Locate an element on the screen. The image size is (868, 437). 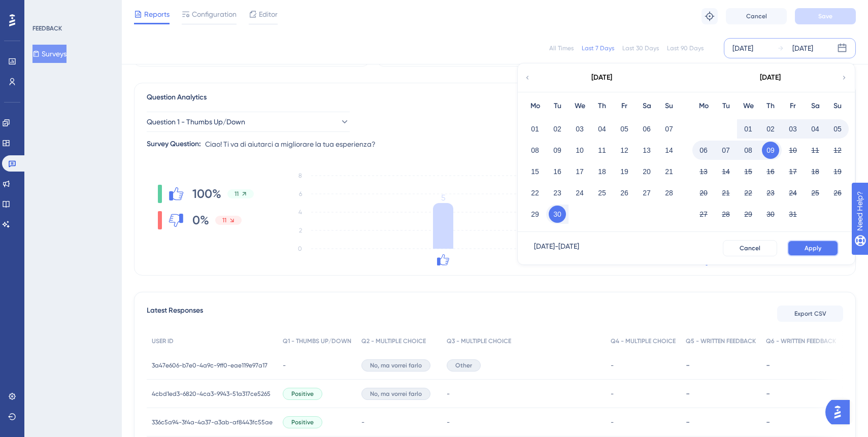
button: 28 is located at coordinates (669, 193).